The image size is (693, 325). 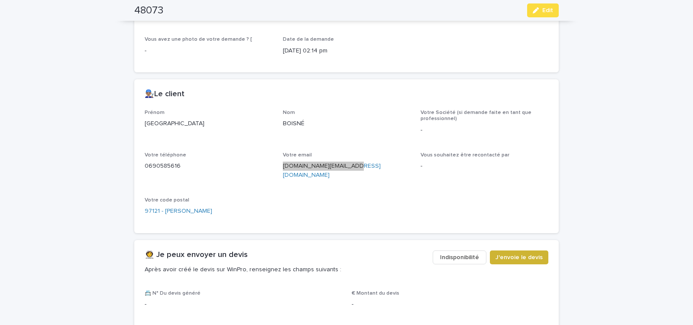 What do you see at coordinates (519, 257) in the screenshot?
I see `span: J'envoie le devis` at bounding box center [519, 257].